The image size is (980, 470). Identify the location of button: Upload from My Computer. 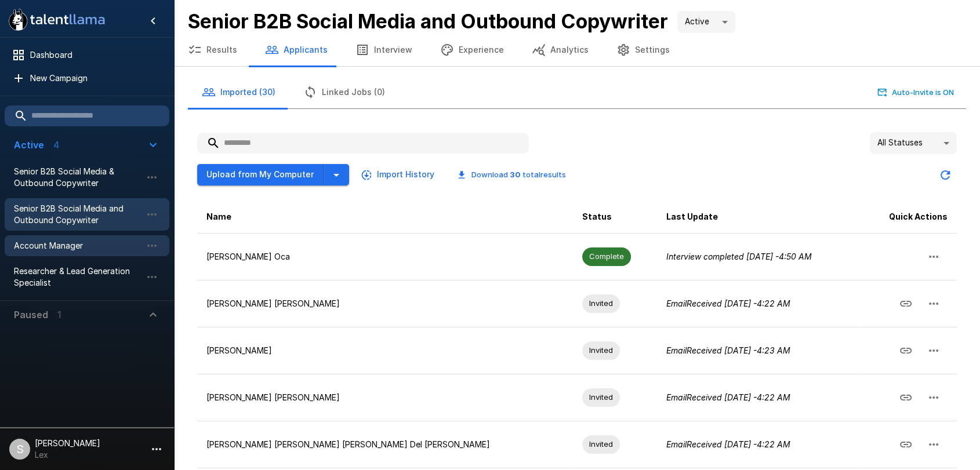
(260, 175).